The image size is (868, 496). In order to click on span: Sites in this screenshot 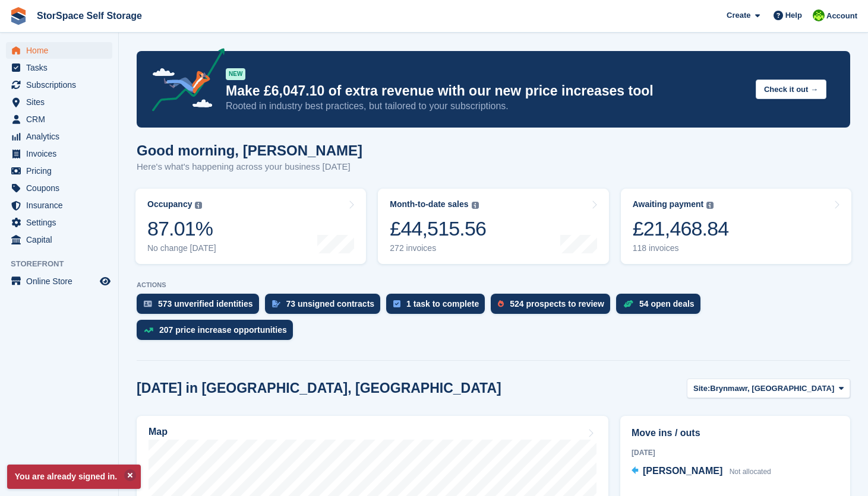, I will do `click(61, 102)`.